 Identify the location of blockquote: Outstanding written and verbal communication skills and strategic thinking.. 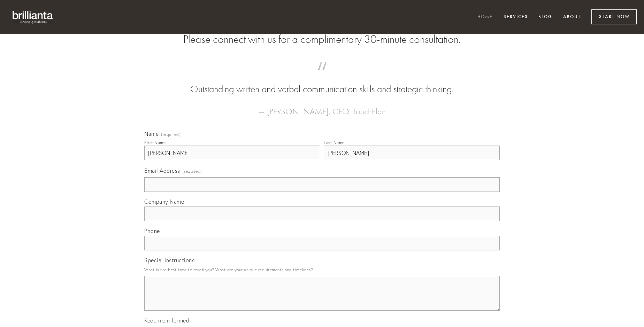
(322, 83).